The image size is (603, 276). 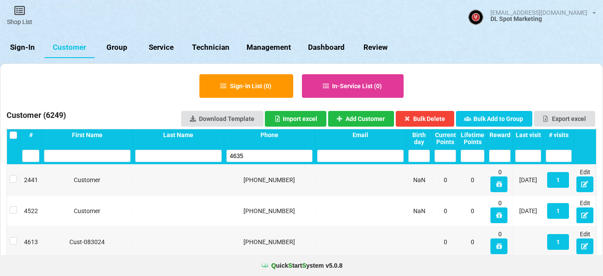 What do you see at coordinates (269, 48) in the screenshot?
I see `a: Management` at bounding box center [269, 48].